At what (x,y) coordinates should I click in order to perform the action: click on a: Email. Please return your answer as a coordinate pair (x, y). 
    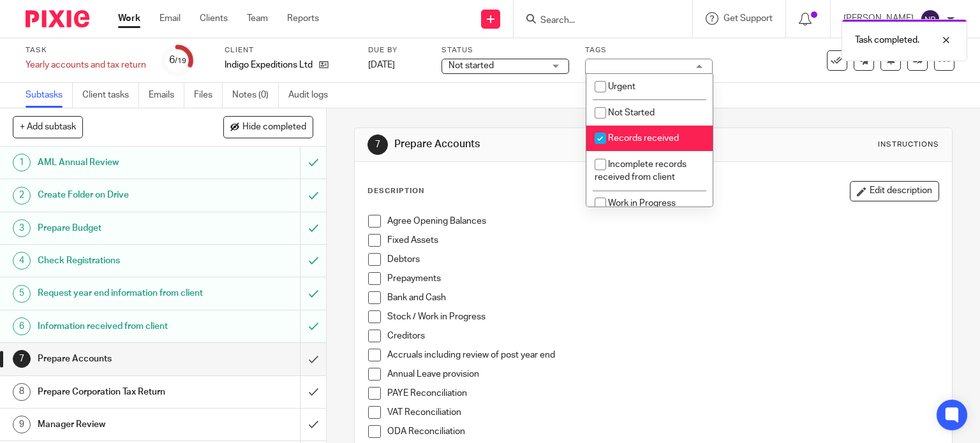
    Looking at the image, I should click on (170, 18).